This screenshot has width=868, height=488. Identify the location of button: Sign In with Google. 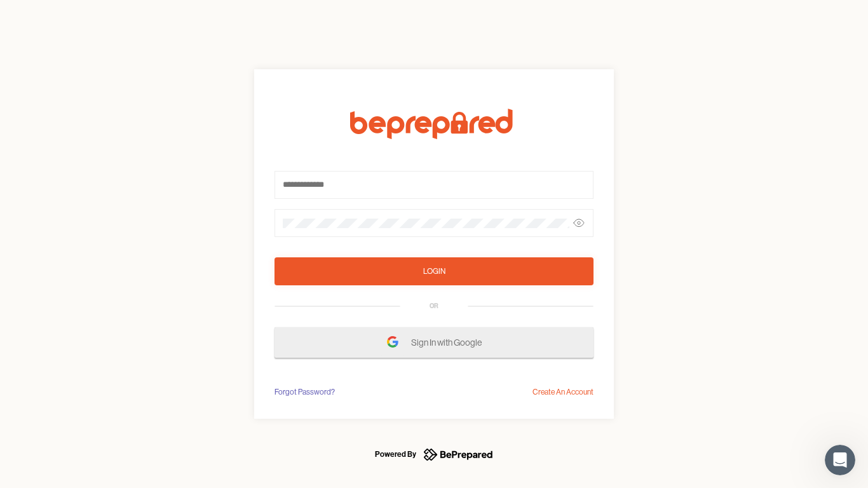
(434, 343).